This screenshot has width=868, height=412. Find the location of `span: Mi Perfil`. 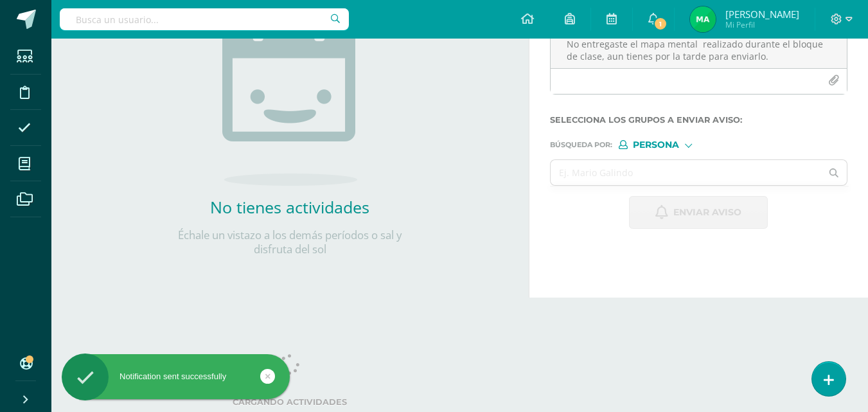

span: Mi Perfil is located at coordinates (763, 24).